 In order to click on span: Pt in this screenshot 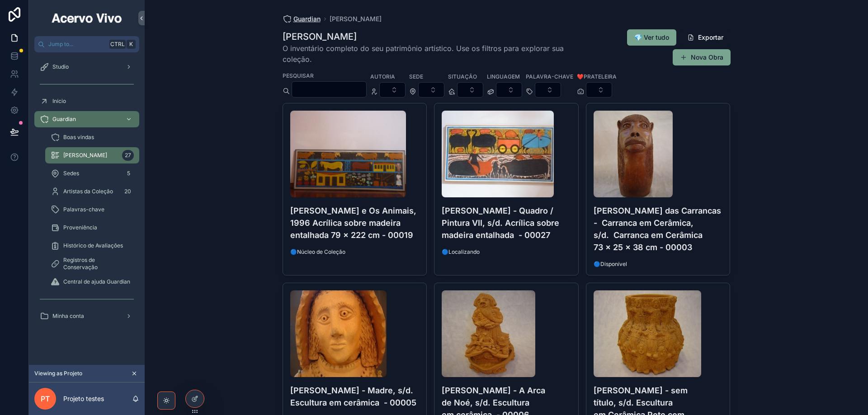, I will do `click(45, 399)`.